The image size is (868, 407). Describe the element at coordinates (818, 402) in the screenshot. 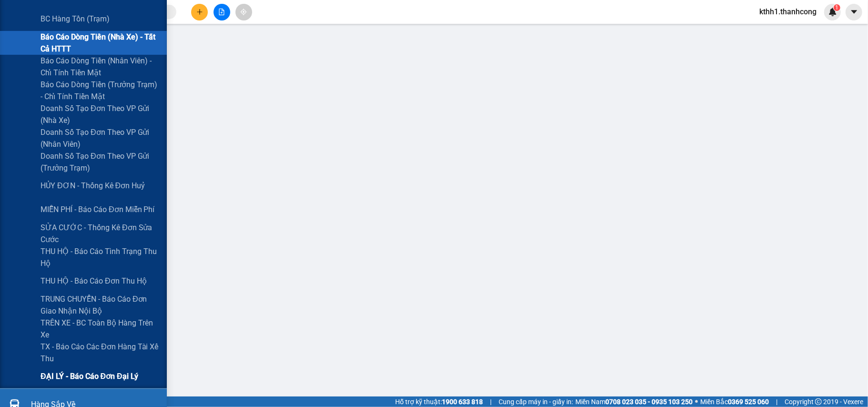

I see `span: copyright` at that location.